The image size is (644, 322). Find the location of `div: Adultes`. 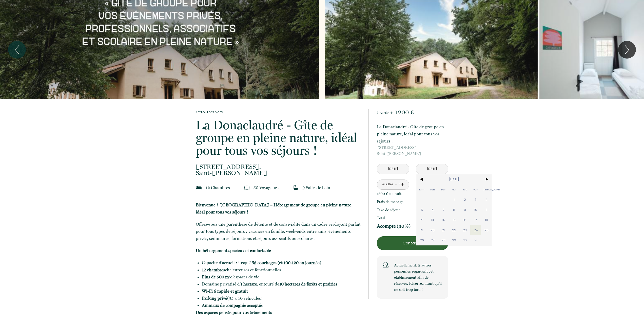

div: Adultes is located at coordinates (388, 185).